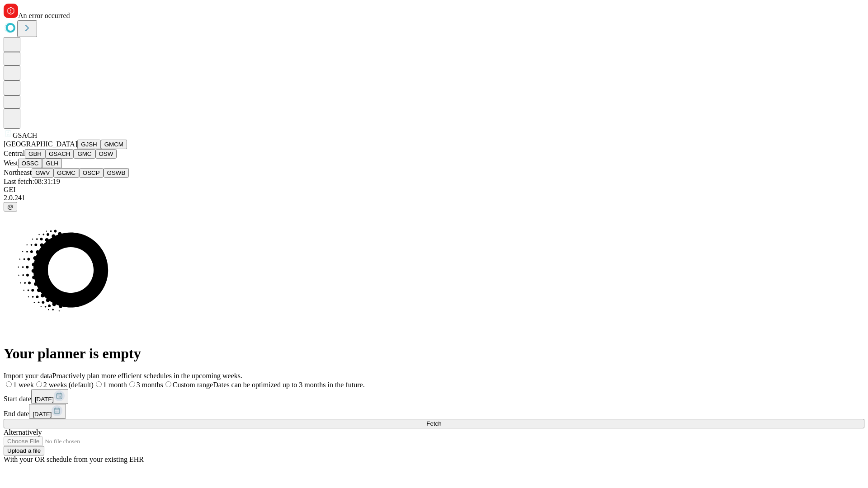 This screenshot has height=488, width=868. What do you see at coordinates (66, 173) in the screenshot?
I see `button: GCMC` at bounding box center [66, 173].